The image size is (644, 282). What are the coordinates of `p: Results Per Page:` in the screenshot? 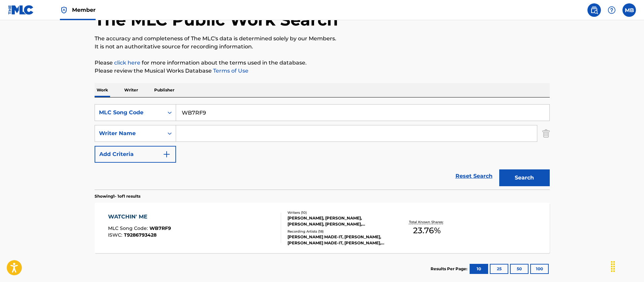 It's located at (450, 269).